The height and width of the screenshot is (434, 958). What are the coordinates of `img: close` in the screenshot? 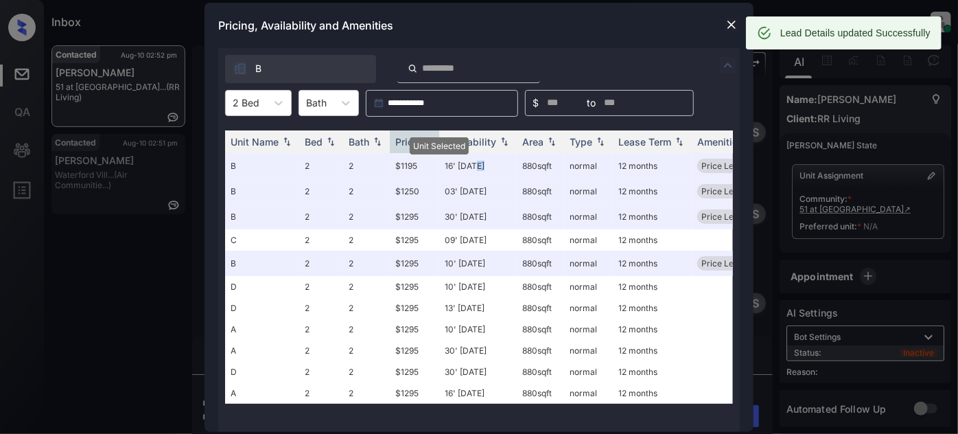 It's located at (732, 25).